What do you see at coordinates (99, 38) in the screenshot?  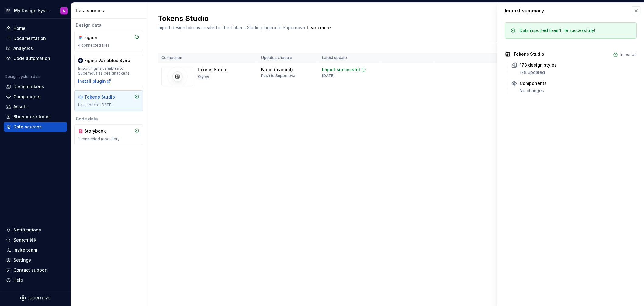 I see `div: Figma` at bounding box center [99, 38].